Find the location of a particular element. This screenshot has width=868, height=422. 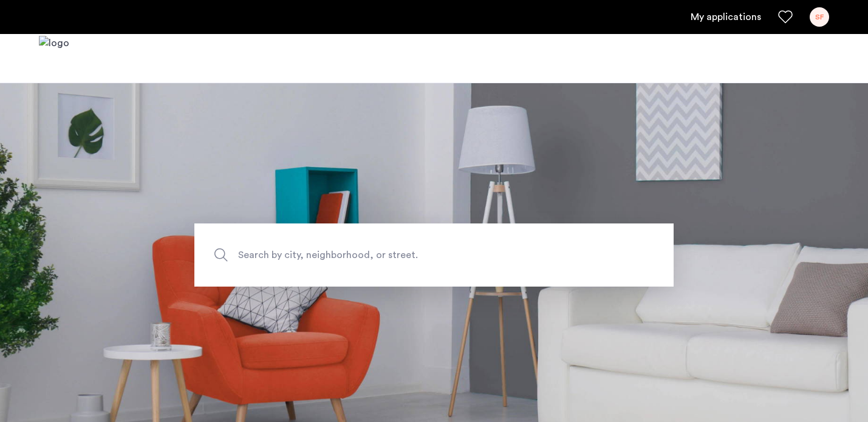

img: logo is located at coordinates (54, 58).